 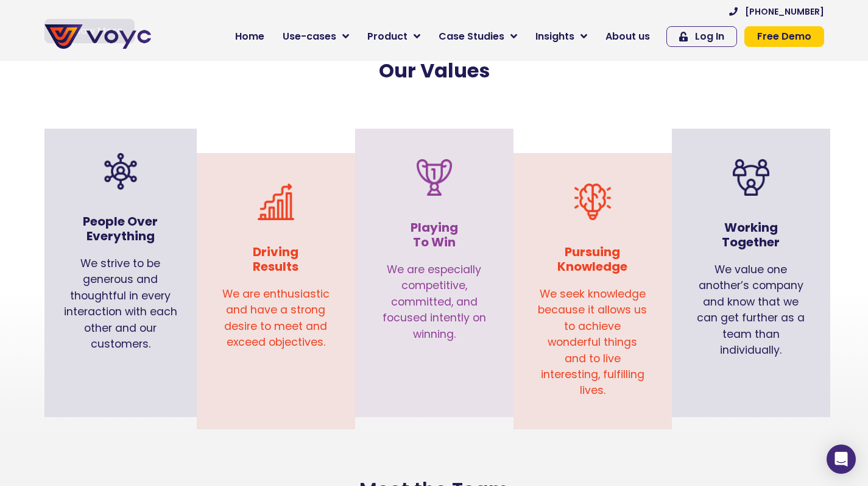 I want to click on h3: Driving Results, so click(x=276, y=259).